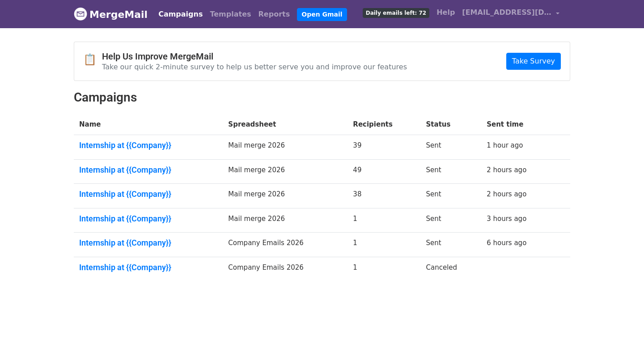 Image resolution: width=644 pixels, height=348 pixels. I want to click on div: Chat Widget, so click(622, 327).